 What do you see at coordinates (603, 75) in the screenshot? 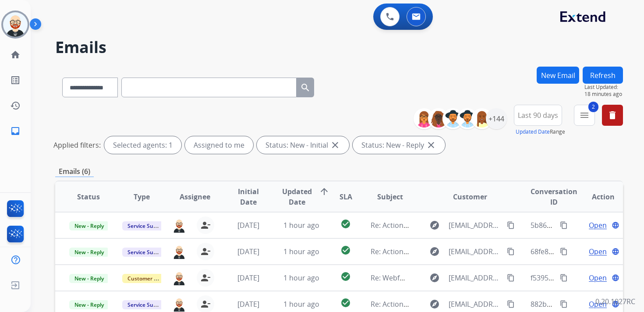
I see `button: Refresh` at bounding box center [603, 75].